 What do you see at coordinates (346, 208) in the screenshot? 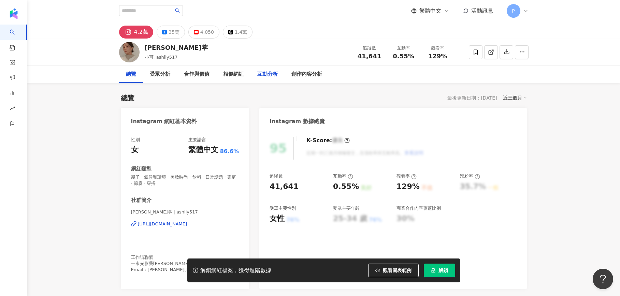
I see `div: 受眾主要年齡` at bounding box center [346, 208].